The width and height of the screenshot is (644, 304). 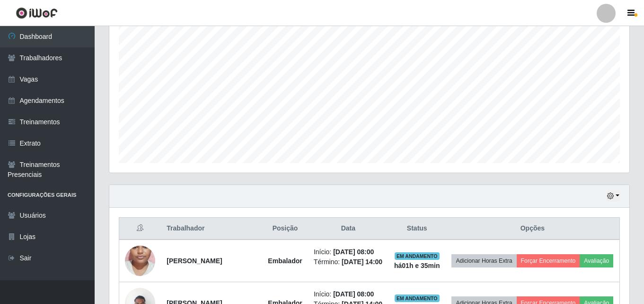 I want to click on button: Avaliação, so click(x=596, y=261).